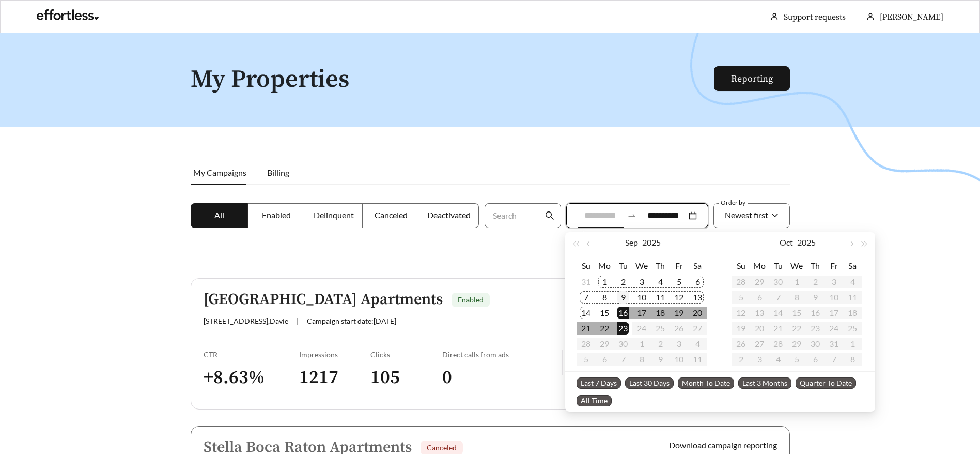  Describe the element at coordinates (747, 215) in the screenshot. I see `span: Newest first` at that location.